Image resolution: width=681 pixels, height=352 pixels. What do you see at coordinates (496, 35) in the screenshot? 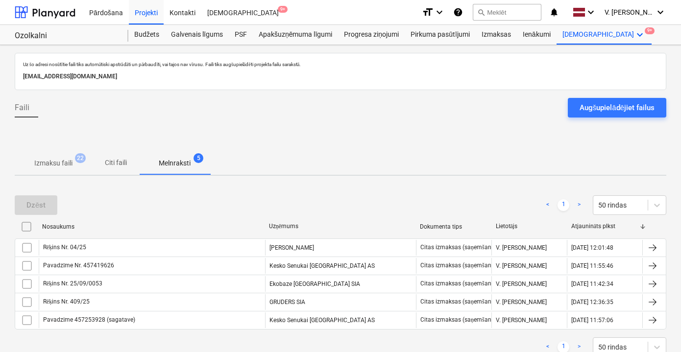
I see `a: Izmaksas` at bounding box center [496, 35].